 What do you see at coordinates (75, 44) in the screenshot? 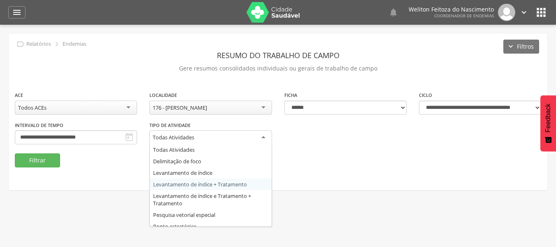
I see `p: Endemias` at bounding box center [75, 44].